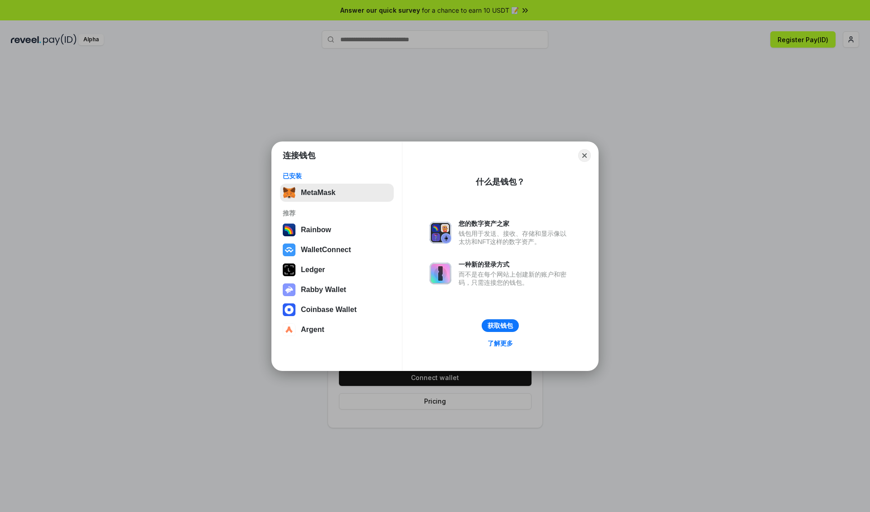 Image resolution: width=870 pixels, height=512 pixels. I want to click on div: 了解更多, so click(501, 343).